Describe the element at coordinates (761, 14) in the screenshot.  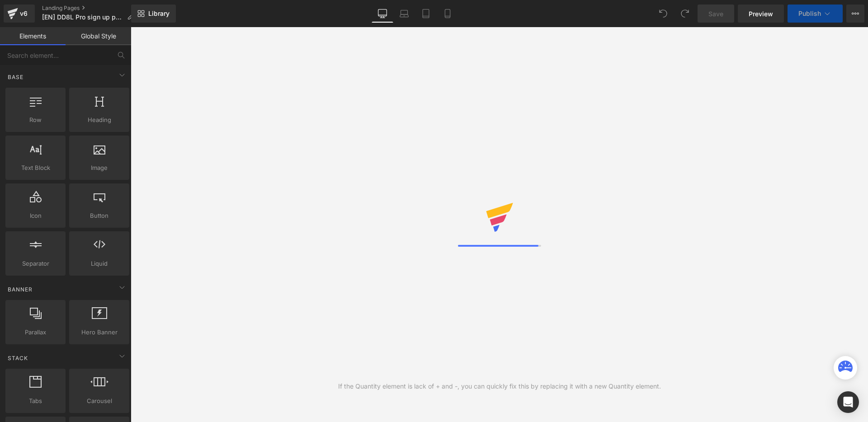
I see `span: Preview` at that location.